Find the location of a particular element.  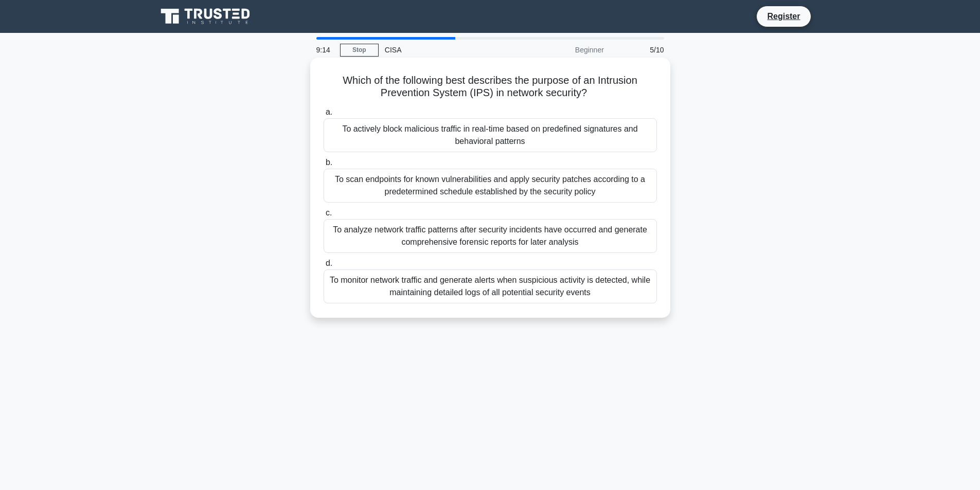

div: 9:14 is located at coordinates (325, 50).